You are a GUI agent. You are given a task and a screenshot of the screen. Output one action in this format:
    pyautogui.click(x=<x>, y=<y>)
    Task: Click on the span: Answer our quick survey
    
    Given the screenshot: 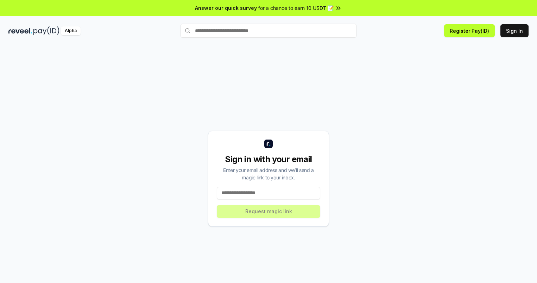 What is the action you would take?
    pyautogui.click(x=226, y=8)
    